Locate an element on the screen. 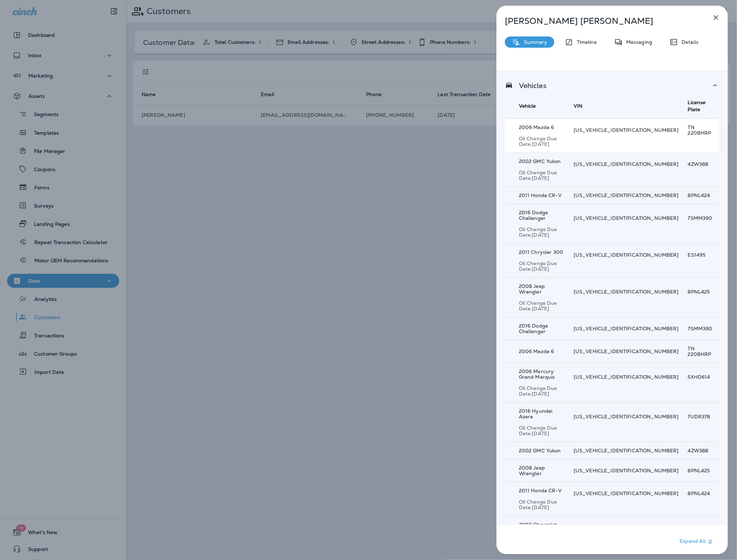 This screenshot has width=737, height=560. span: Hyundai is located at coordinates (542, 411).